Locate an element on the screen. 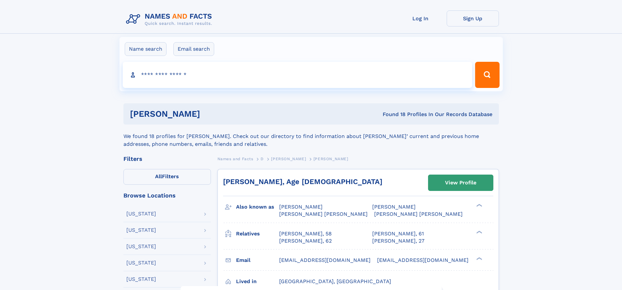 The width and height of the screenshot is (622, 290). div: Filters is located at coordinates (167, 159).